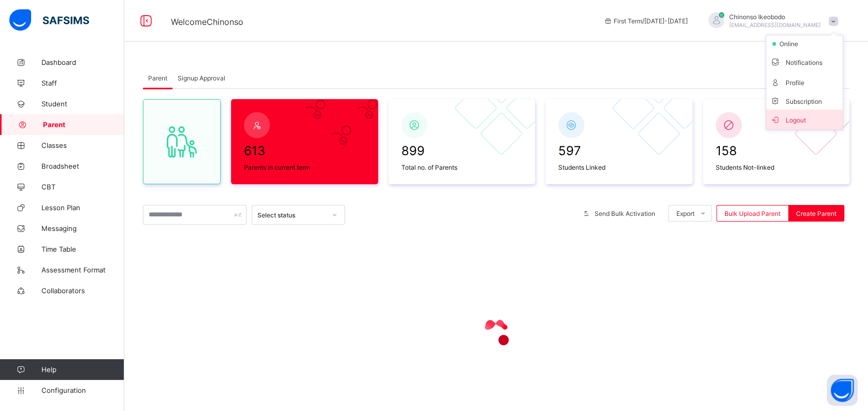  I want to click on img: safsims, so click(49, 20).